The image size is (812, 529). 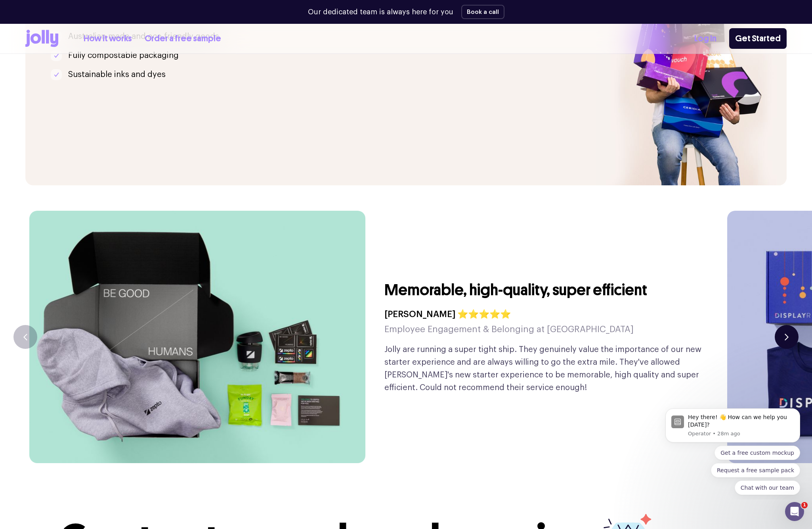 I want to click on img: Profile image for Operator, so click(x=24, y=21).